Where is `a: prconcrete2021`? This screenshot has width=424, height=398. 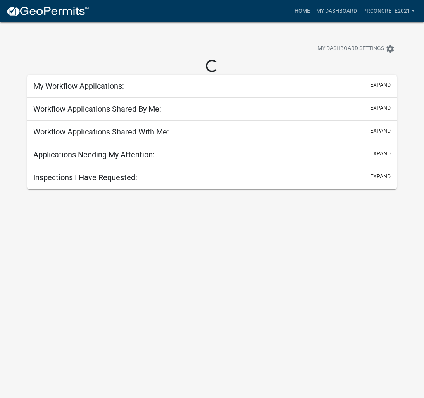
a: prconcrete2021 is located at coordinates (389, 11).